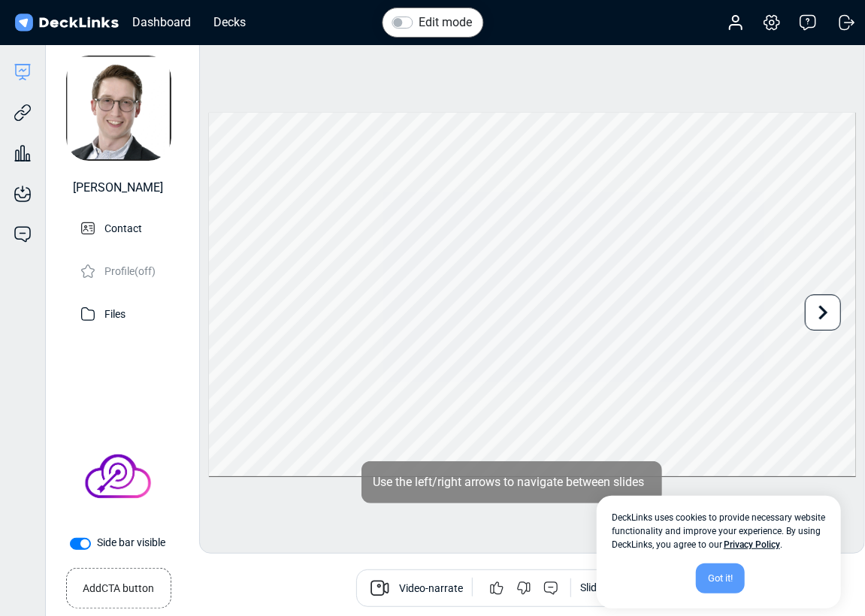  Describe the element at coordinates (720, 579) in the screenshot. I see `div: Got it!` at that location.